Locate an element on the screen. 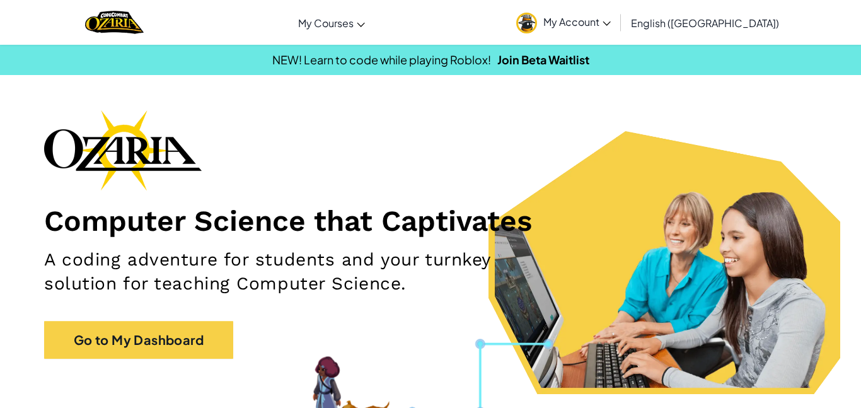  a: My Courses is located at coordinates (332, 23).